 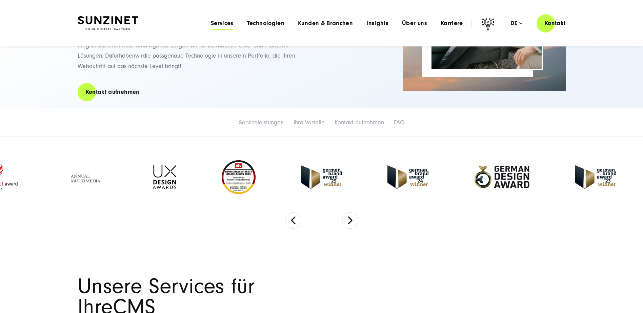 I want to click on img: Deutschlands beste Online Shops 2023 - boesner - Kunde - SUNZINET, so click(x=239, y=177).